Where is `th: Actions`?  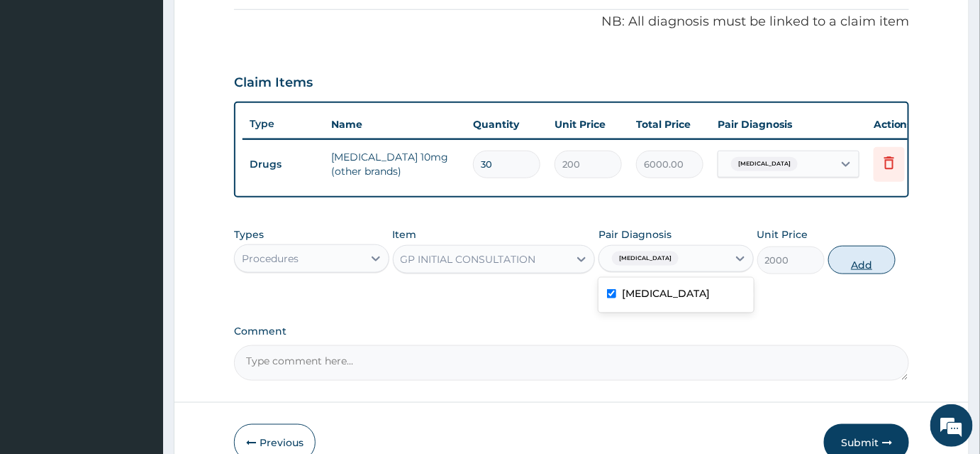 th: Actions is located at coordinates (902, 124).